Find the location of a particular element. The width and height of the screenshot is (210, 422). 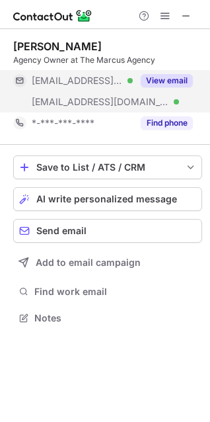

button: save-profile-one-click is located at coordinates (108, 167).